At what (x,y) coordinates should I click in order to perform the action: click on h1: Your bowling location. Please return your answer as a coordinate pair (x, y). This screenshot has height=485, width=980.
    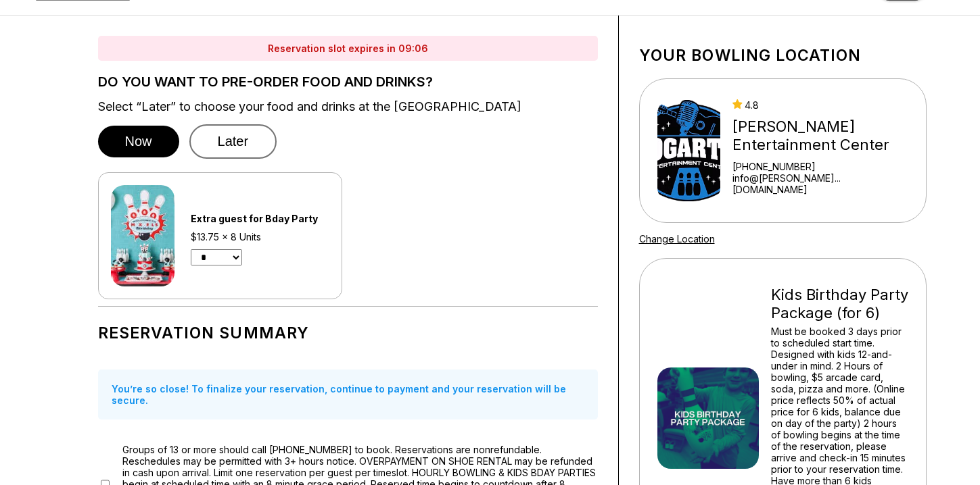
    Looking at the image, I should click on (783, 55).